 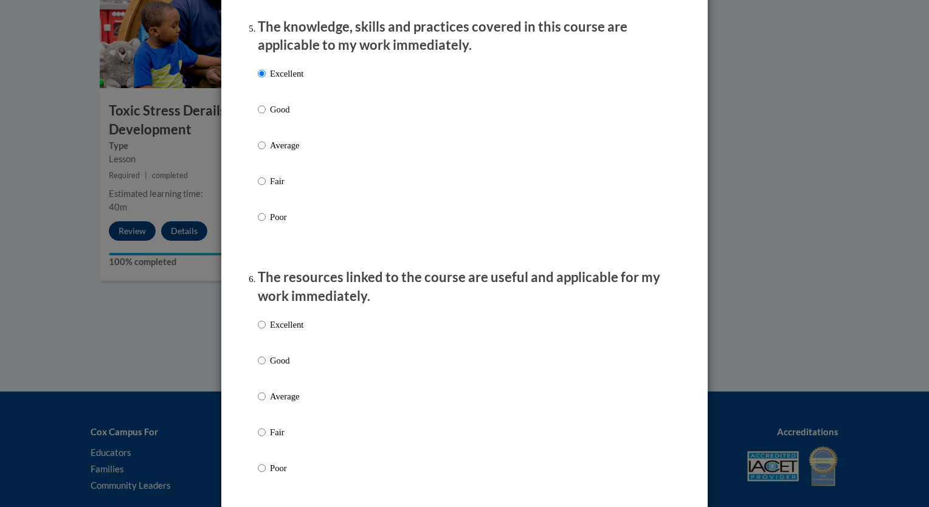 I want to click on p: The resources linked to the course are useful and applicable for my work immediately., so click(x=465, y=287).